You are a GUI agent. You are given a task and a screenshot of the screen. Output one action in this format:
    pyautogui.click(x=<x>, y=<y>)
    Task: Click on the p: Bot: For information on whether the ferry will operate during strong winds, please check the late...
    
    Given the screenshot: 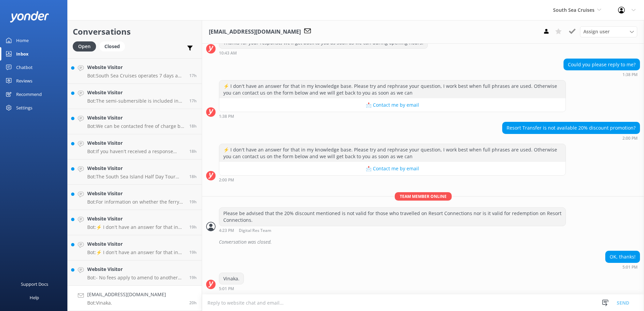 What is the action you would take?
    pyautogui.click(x=136, y=202)
    